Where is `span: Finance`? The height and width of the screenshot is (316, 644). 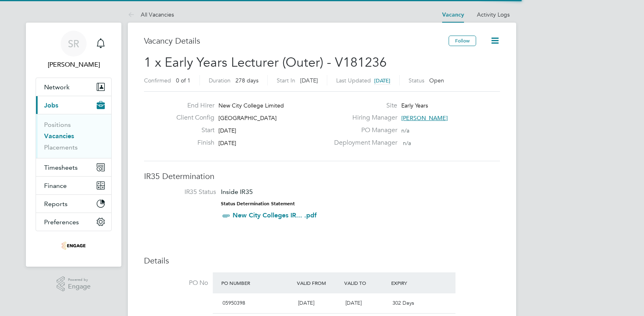
span: Finance is located at coordinates (56, 186).